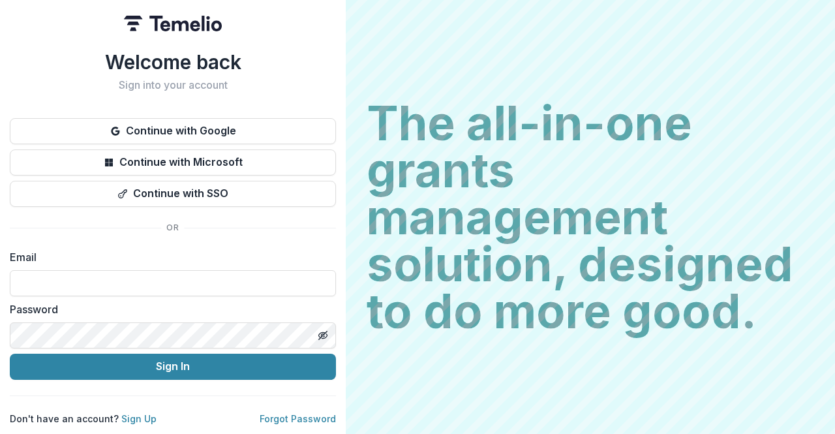 The image size is (835, 434). Describe the element at coordinates (298, 418) in the screenshot. I see `a: Forgot Password` at that location.